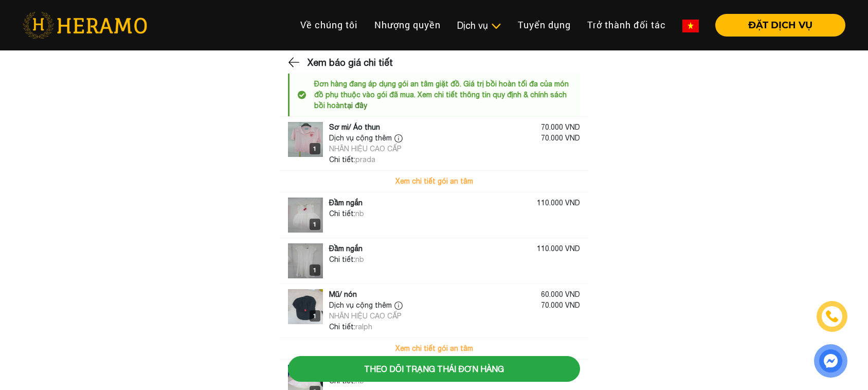 The image size is (868, 390). Describe the element at coordinates (561, 294) in the screenshot. I see `div: 60.000 VND` at that location.